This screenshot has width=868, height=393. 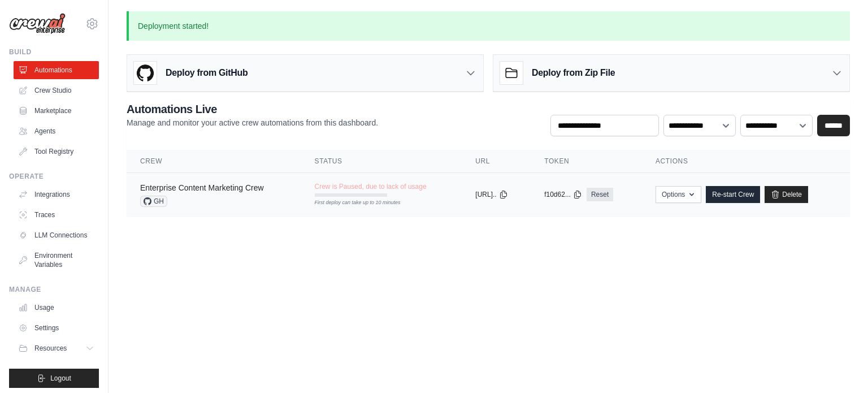 What do you see at coordinates (56, 151) in the screenshot?
I see `a: Tool Registry` at bounding box center [56, 151].